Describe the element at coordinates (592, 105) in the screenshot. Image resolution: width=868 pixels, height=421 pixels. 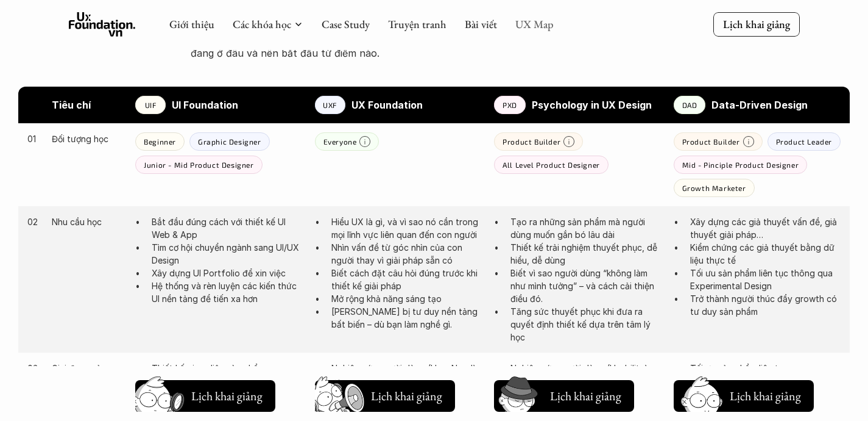
I see `strong: Psychology in UX Design` at that location.